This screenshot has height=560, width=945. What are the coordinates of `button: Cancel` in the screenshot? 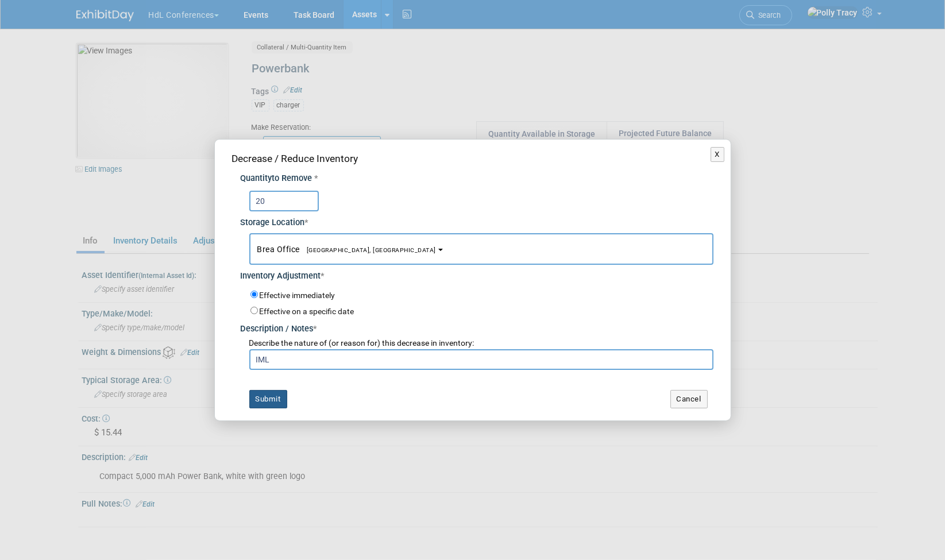 It's located at (688, 399).